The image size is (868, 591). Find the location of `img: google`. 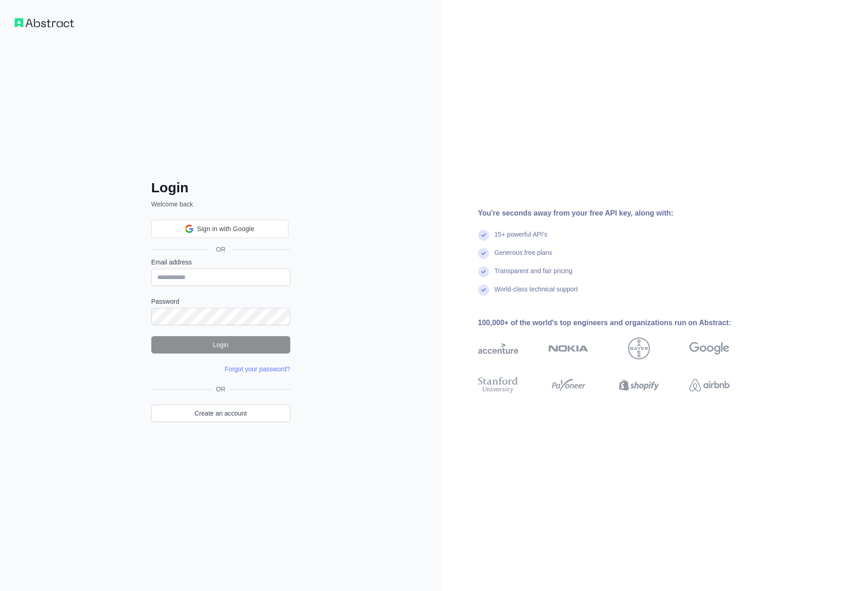

img: google is located at coordinates (710, 348).